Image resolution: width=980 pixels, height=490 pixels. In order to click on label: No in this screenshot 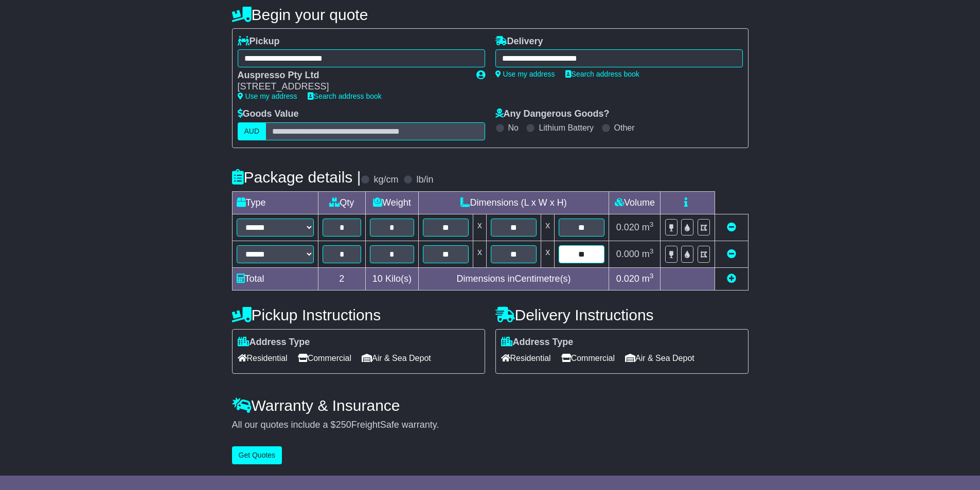, I will do `click(513, 127)`.